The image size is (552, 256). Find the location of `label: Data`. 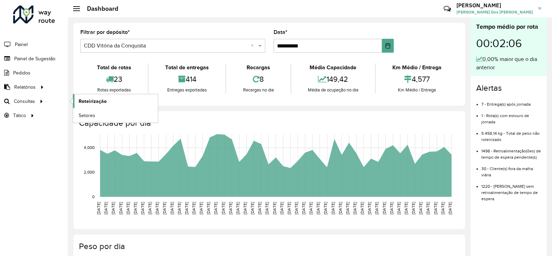

label: Data is located at coordinates (281, 32).